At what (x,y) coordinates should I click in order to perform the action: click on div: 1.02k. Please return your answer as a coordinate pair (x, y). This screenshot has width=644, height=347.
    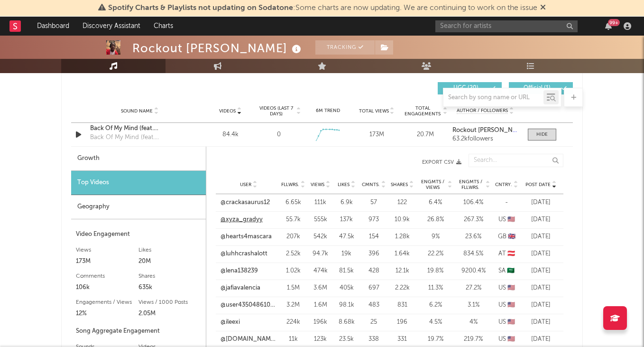
    Looking at the image, I should click on (293, 271).